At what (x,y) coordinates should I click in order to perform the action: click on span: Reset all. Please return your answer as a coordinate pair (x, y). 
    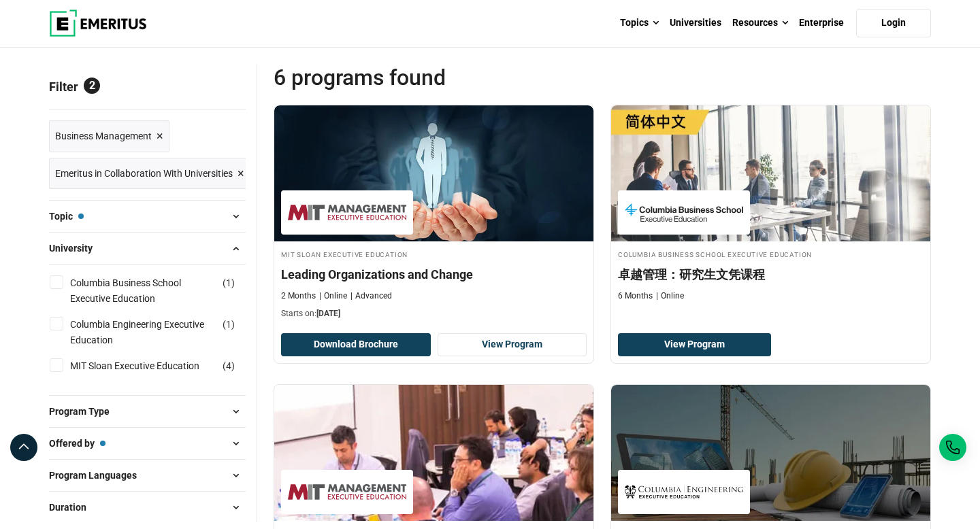
    Looking at the image, I should click on (225, 88).